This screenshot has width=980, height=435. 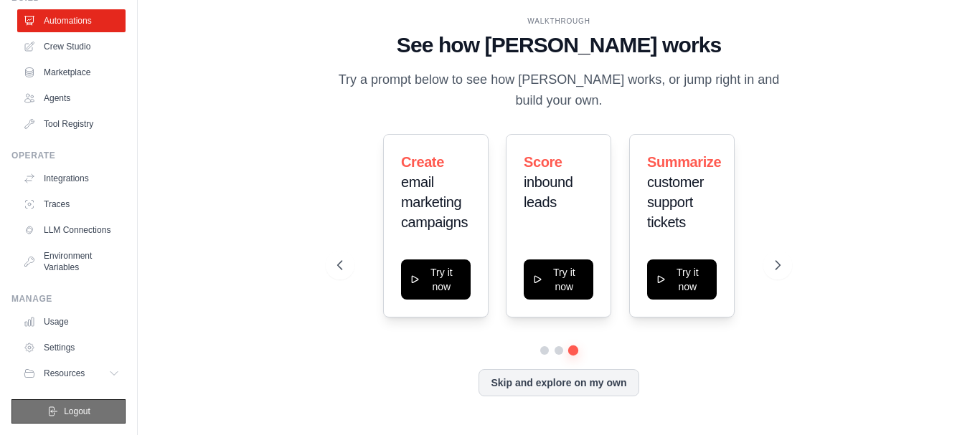 I want to click on a: Automations, so click(x=71, y=20).